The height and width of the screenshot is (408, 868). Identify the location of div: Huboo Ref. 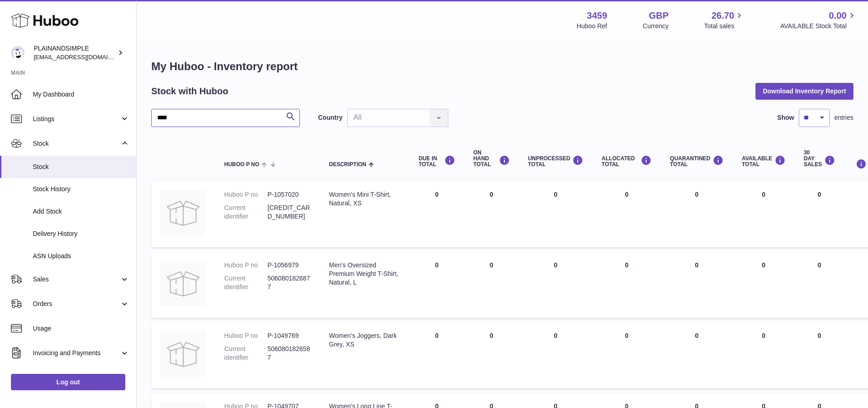
(592, 26).